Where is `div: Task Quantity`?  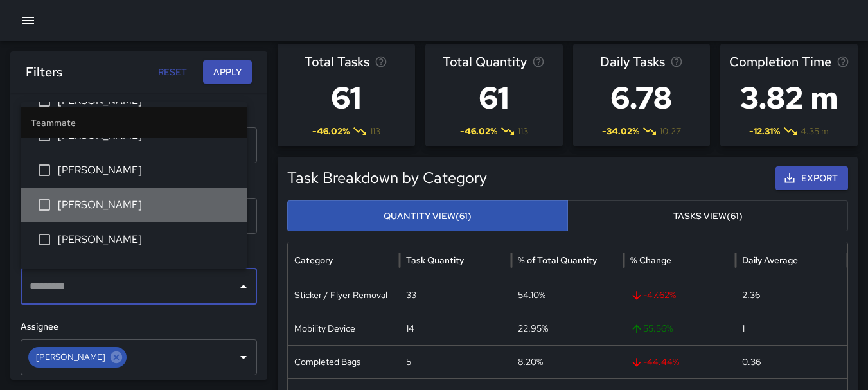 div: Task Quantity is located at coordinates (435, 260).